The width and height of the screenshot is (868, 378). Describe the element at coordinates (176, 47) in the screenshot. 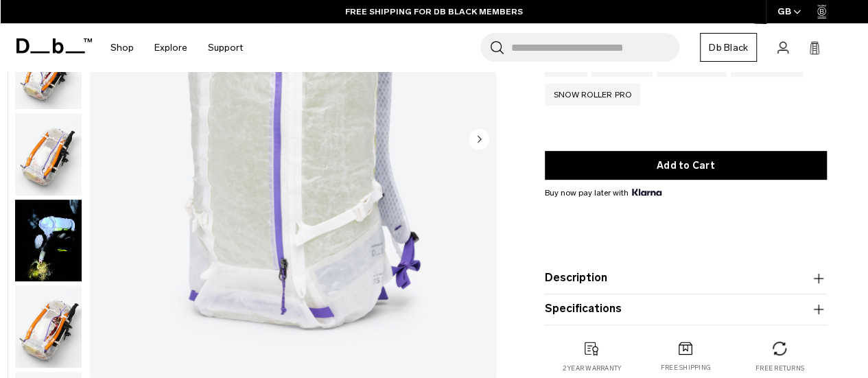

I see `nav: Main Navigation` at that location.